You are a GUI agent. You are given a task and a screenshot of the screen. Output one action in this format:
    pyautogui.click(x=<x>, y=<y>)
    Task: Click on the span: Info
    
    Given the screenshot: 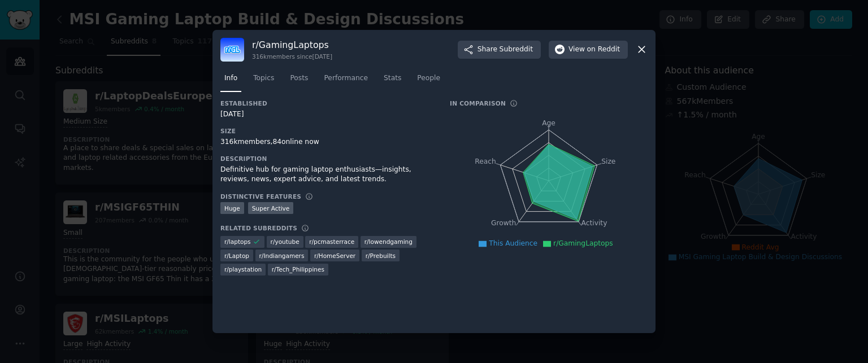 What is the action you would take?
    pyautogui.click(x=231, y=78)
    